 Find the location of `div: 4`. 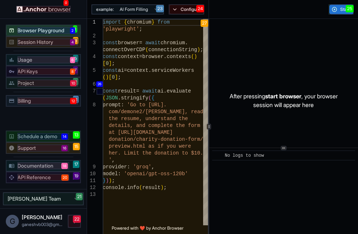

div: 4 is located at coordinates (91, 57).